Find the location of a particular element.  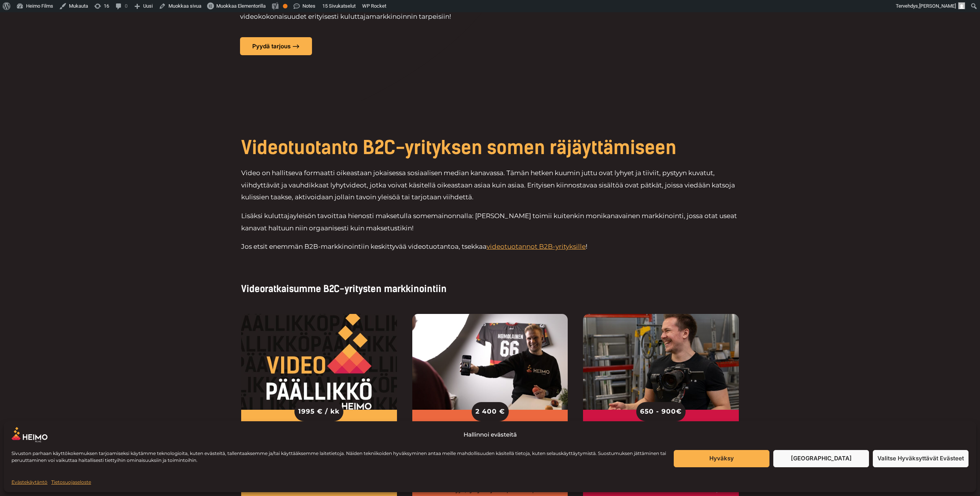

span: Pyydä tarjous –> is located at coordinates (276, 46).